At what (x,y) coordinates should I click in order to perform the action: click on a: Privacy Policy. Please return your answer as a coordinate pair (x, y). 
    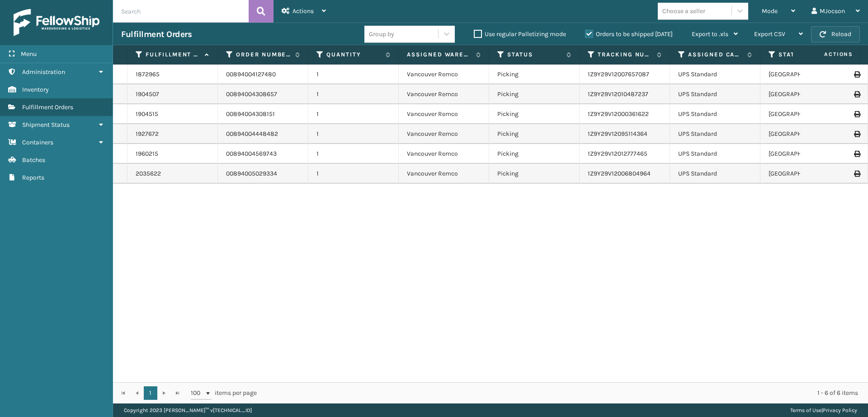
    Looking at the image, I should click on (840, 411).